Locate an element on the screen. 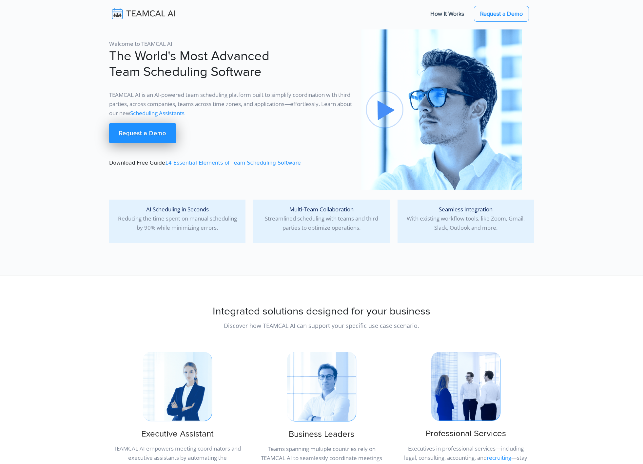 The image size is (643, 464). p: Streamlined scheduling with teams and third parties to optimize operations. is located at coordinates (321, 219).